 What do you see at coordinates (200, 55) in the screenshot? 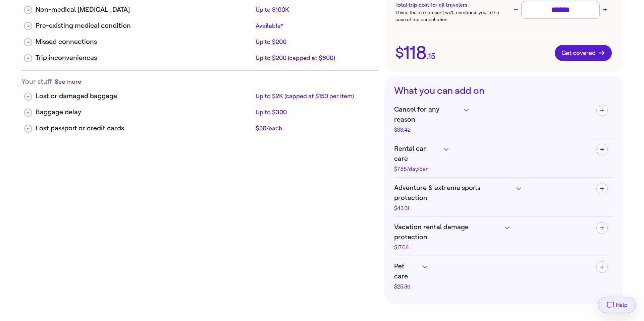
I see `div: Trip inconveniencesUp to $200 (capped at $600)` at bounding box center [200, 55].